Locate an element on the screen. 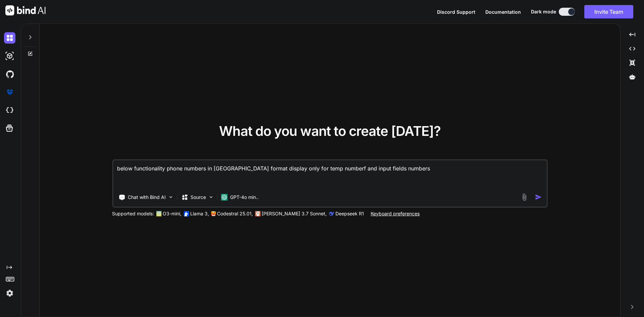 The width and height of the screenshot is (644, 317). img: Bind AI is located at coordinates (25, 10).